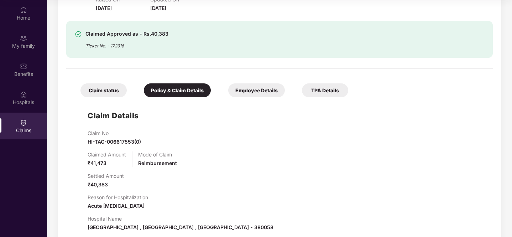 The width and height of the screenshot is (512, 237). What do you see at coordinates (24, 66) in the screenshot?
I see `img: svg+xml;base64,PHN2ZyBpZD0iQmVuZWZpdHMiIHhtbG5zPSJodHRwOi8vd3d3LnczLm9yZy8yMDAwL3N2ZyIgd2lkdGg9Ij...` at bounding box center [24, 66].